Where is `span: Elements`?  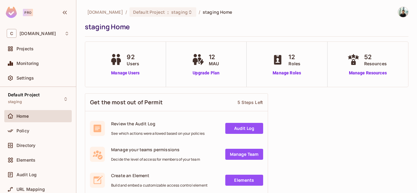 span: Elements is located at coordinates (26, 160).